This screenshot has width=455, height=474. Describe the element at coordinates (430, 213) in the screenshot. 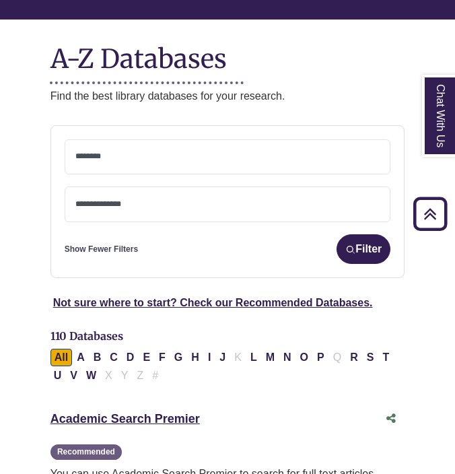

I see `a: Back to Top` at that location.